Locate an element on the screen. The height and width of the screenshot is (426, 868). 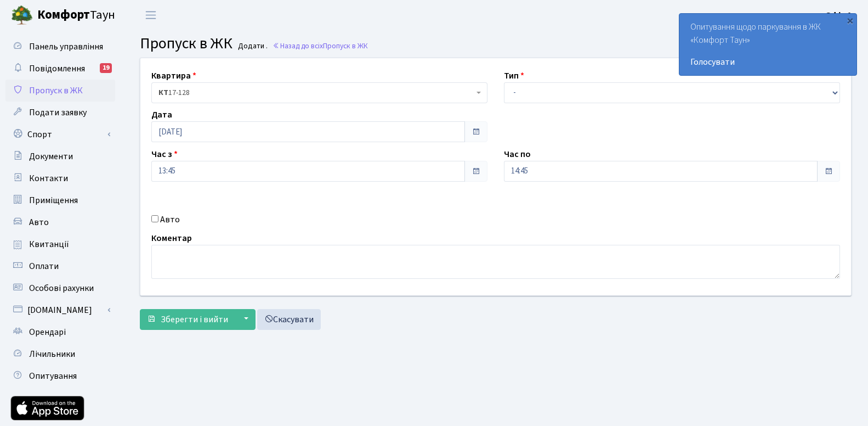
span: Оплати is located at coordinates (44, 267).